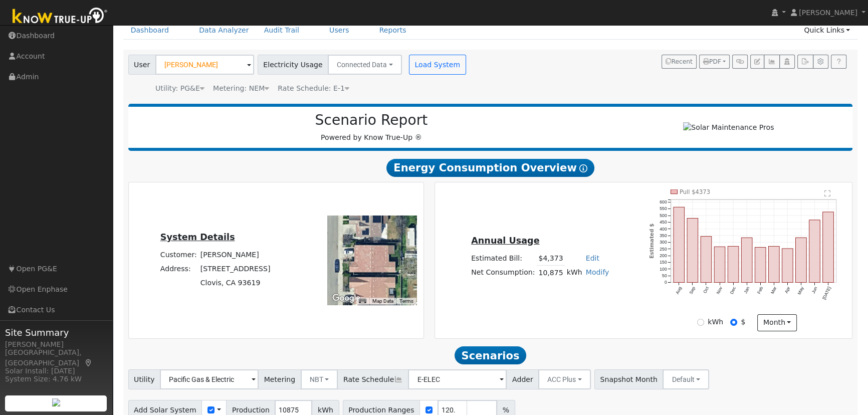 This screenshot has height=415, width=868. What do you see at coordinates (505, 241) in the screenshot?
I see `u: Annual Usage` at bounding box center [505, 241].